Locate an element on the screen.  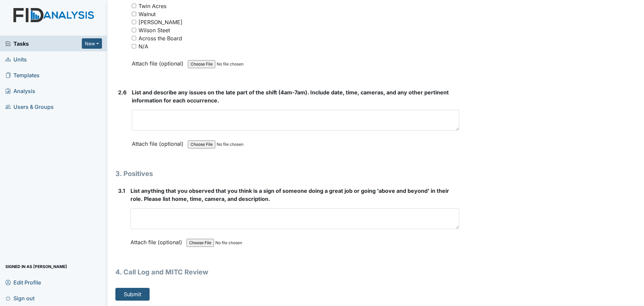
span: Analysis is located at coordinates (20, 90).